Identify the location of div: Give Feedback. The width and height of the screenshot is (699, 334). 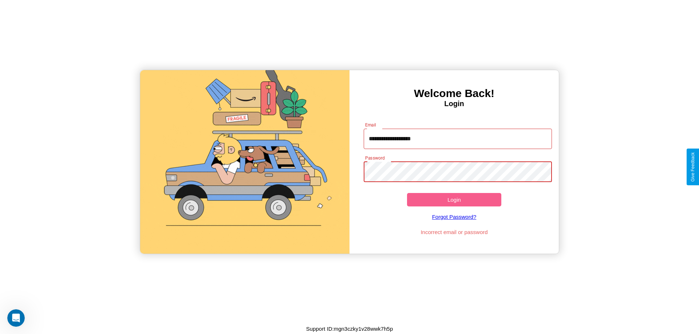
(692, 167).